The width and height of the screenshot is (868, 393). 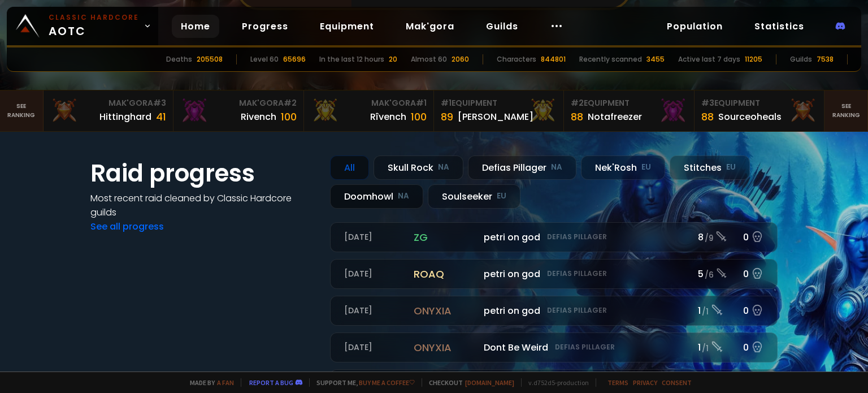 I want to click on a: Terms, so click(x=618, y=383).